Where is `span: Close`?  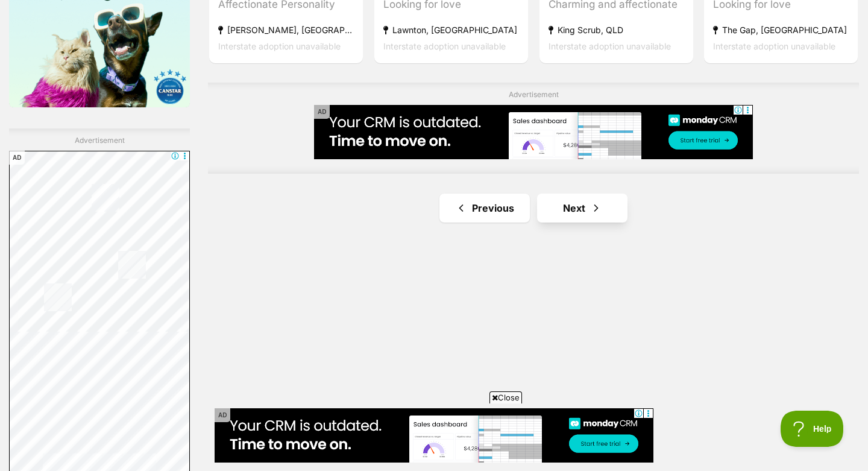 span: Close is located at coordinates (506, 397).